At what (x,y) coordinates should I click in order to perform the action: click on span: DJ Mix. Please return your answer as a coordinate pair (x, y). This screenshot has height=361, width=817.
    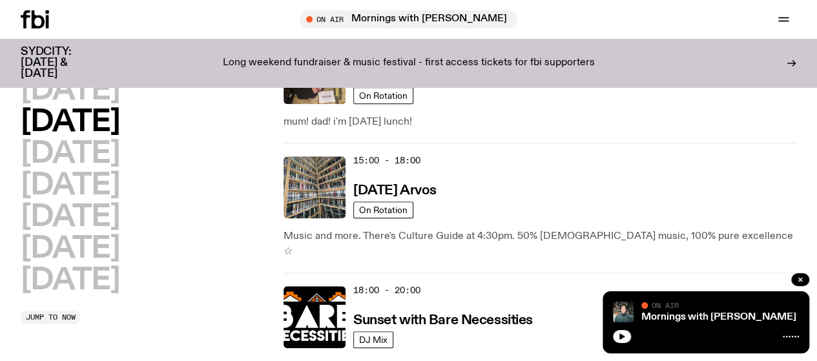
    Looking at the image, I should click on (374, 340).